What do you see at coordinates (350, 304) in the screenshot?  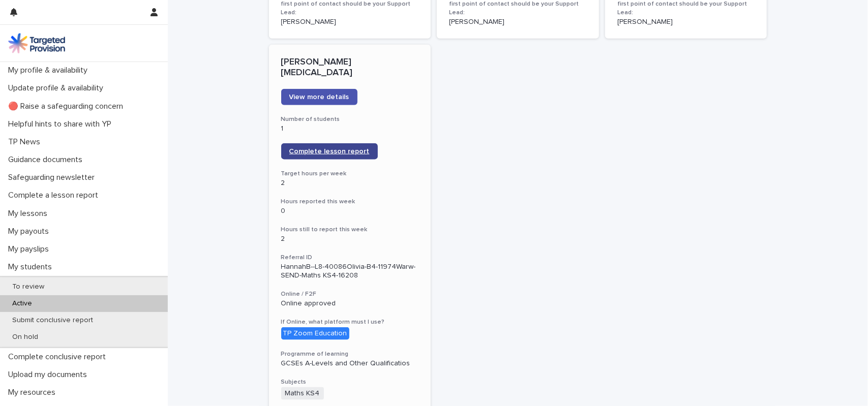 I see `p: Online approved` at bounding box center [350, 304].